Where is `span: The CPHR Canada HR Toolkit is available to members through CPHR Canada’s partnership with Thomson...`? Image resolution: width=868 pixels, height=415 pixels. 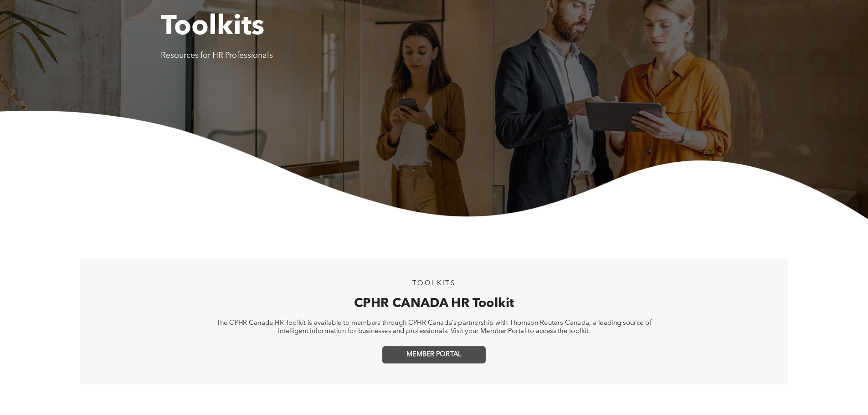
span: The CPHR Canada HR Toolkit is available to members through CPHR Canada’s partnership with Thomson... is located at coordinates (434, 328).